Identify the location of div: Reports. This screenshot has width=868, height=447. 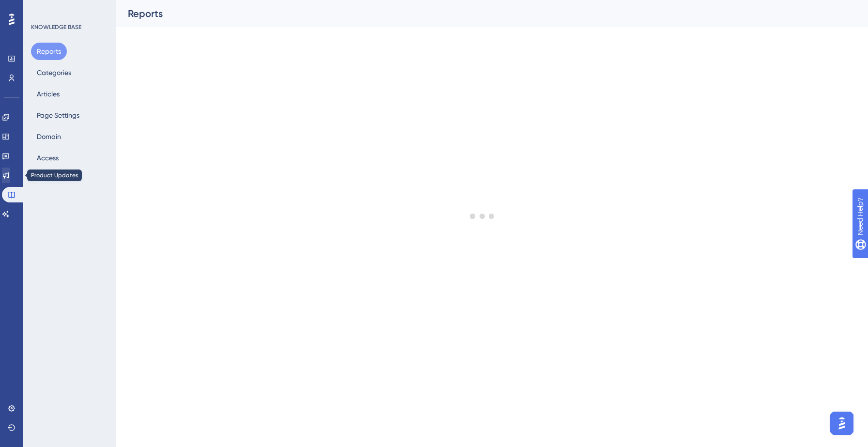
(480, 13).